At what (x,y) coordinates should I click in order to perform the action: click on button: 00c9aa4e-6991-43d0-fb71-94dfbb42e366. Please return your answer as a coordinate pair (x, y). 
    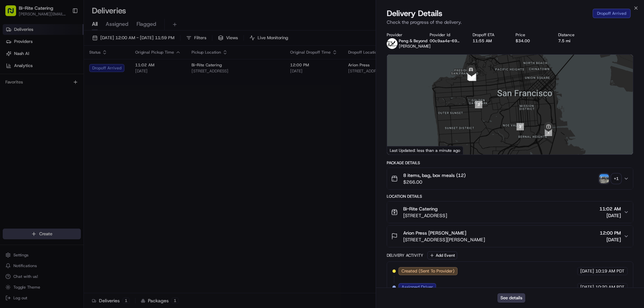
    Looking at the image, I should click on (446, 41).